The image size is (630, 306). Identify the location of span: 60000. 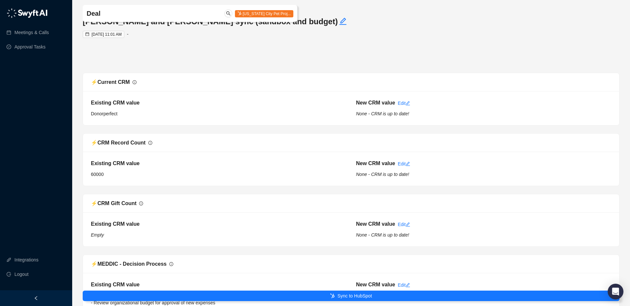
(97, 174).